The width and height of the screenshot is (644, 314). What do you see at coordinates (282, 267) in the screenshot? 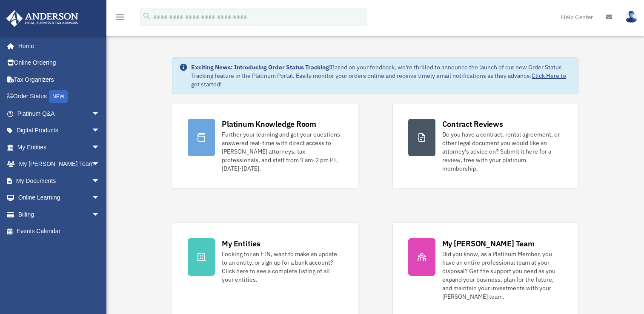
I see `div: Looking for an EIN, want to make an update to an entity, or sign up for a bank account? Click her...` at bounding box center [282, 267].